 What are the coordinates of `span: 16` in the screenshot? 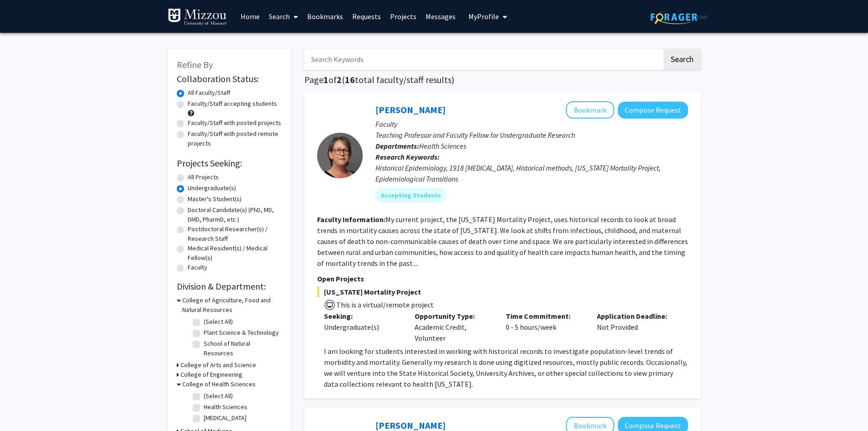 It's located at (350, 80).